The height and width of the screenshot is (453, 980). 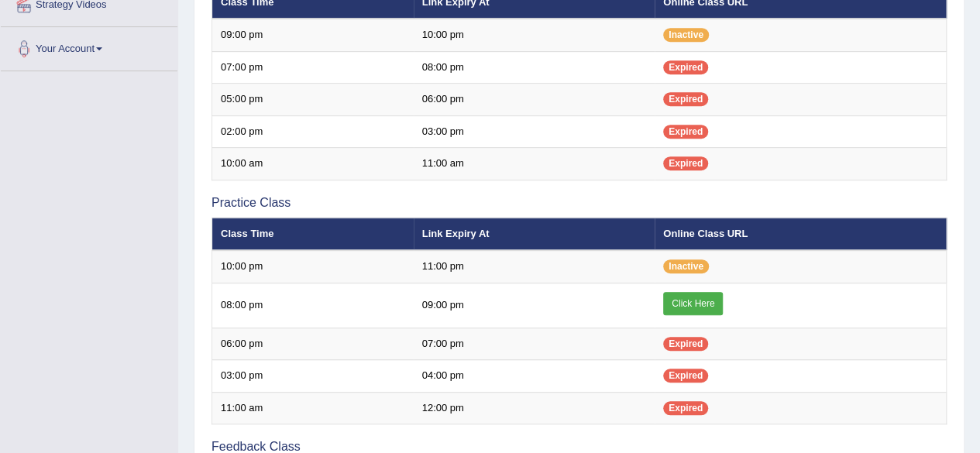 I want to click on h3: Practice Class, so click(x=579, y=203).